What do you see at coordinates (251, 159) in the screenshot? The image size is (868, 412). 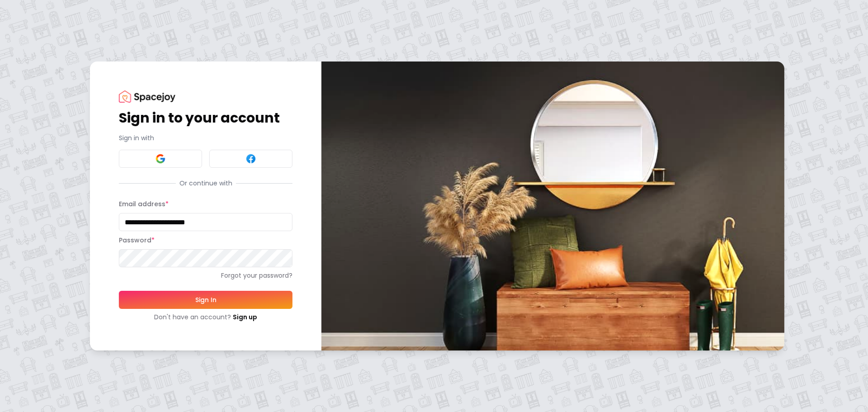 I see `img: Facebook signin` at bounding box center [251, 159].